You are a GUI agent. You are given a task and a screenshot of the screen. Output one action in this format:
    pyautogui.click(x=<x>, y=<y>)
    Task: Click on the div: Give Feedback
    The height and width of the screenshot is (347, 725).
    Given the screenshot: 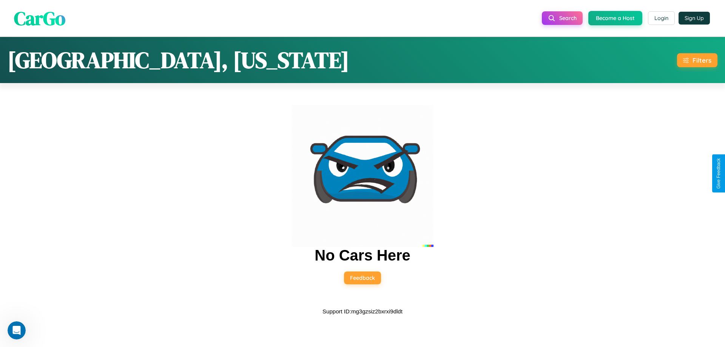 What is the action you would take?
    pyautogui.click(x=719, y=173)
    